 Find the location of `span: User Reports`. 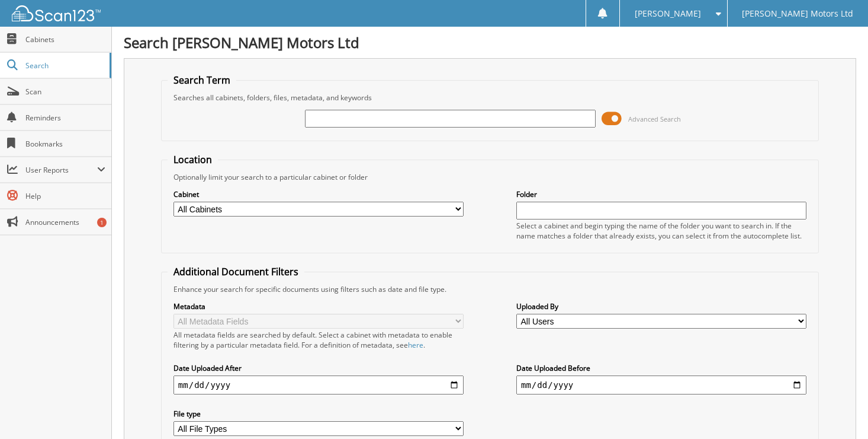

span: User Reports is located at coordinates (61, 170).